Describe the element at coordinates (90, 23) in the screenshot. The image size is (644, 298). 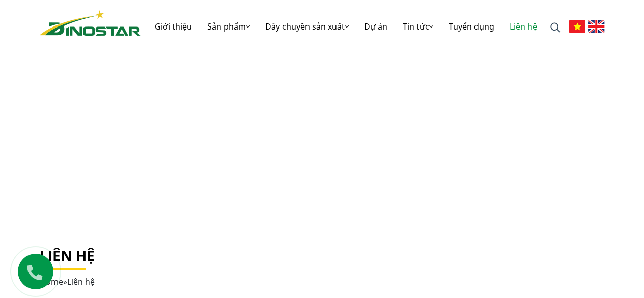
I see `img: logo` at that location.